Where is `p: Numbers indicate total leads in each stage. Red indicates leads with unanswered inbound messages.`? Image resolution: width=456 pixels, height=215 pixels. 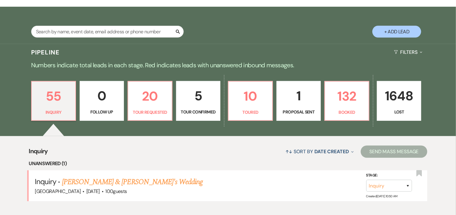 p: Numbers indicate total leads in each stage. Red indicates leads with unanswered inbound messages. is located at coordinates (228, 65).